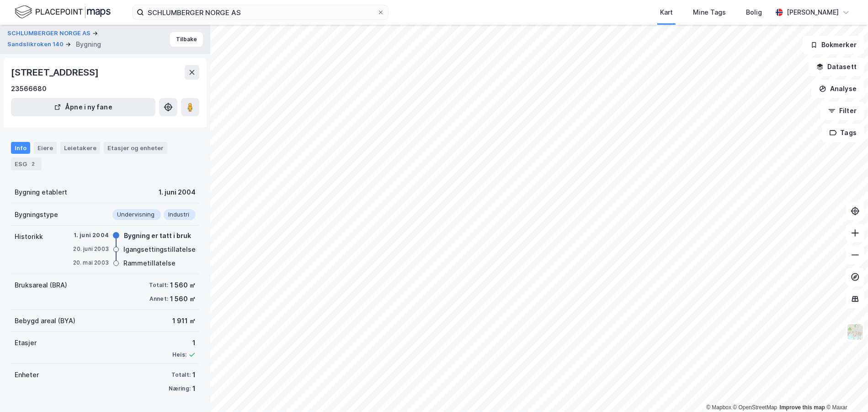 The height and width of the screenshot is (412, 868). What do you see at coordinates (91, 249) in the screenshot?
I see `div: 20. juni 2003` at bounding box center [91, 249].